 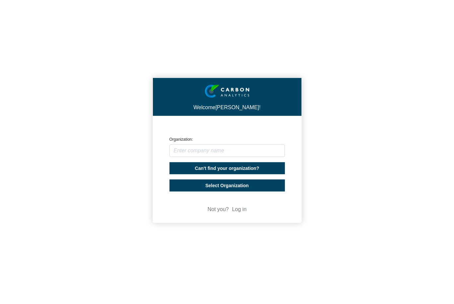 What do you see at coordinates (227, 91) in the screenshot?
I see `img: insight-logo-2.png` at bounding box center [227, 91].